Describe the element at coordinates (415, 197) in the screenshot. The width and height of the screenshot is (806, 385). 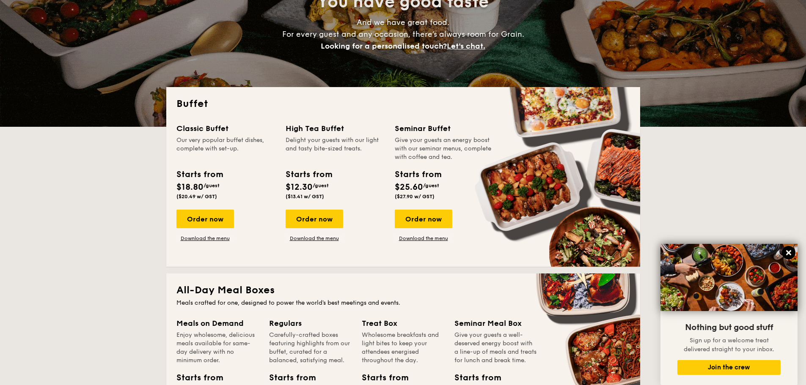
I see `span: ($27.90 w/ GST)` at that location.